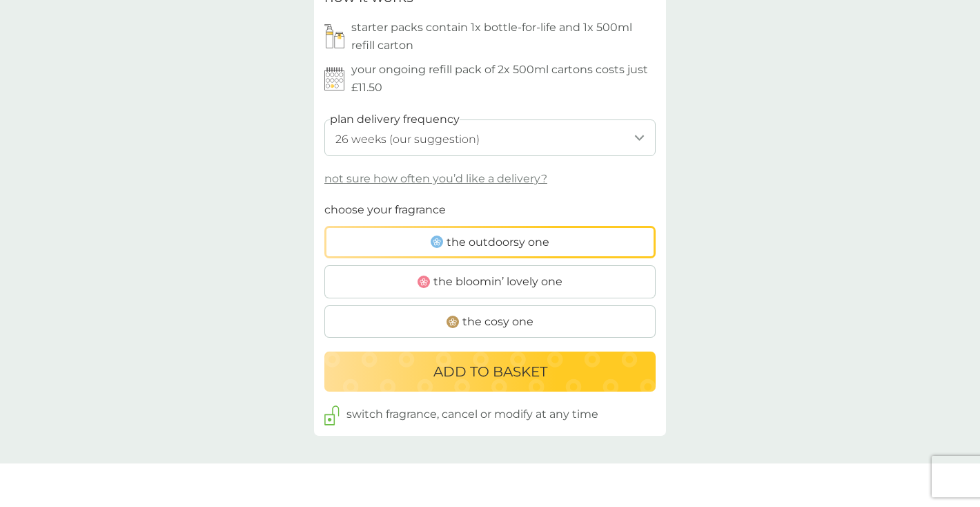 This screenshot has width=980, height=507. I want to click on p: your ongoing refill pack of 2x 500ml cartons costs just £11.50, so click(503, 78).